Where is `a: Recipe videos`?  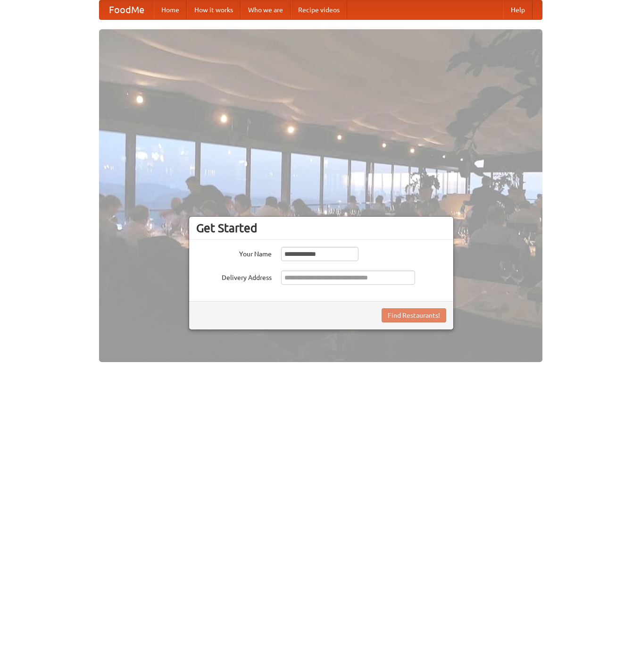 a: Recipe videos is located at coordinates (319, 10).